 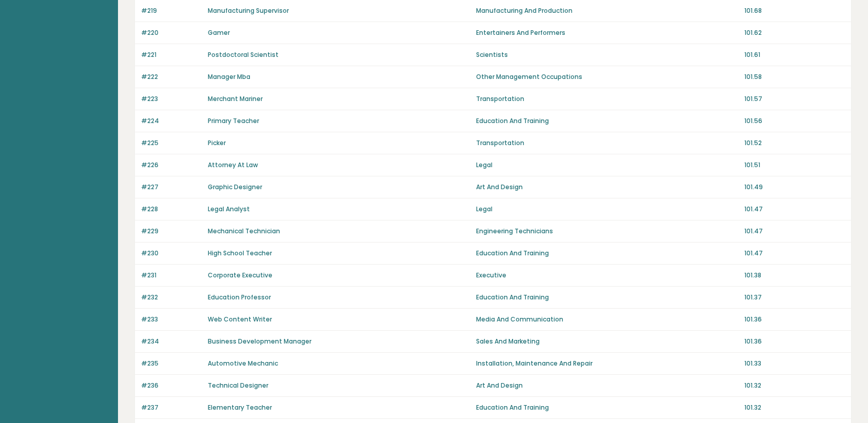 What do you see at coordinates (795, 11) in the screenshot?
I see `p: 101.68` at bounding box center [795, 11].